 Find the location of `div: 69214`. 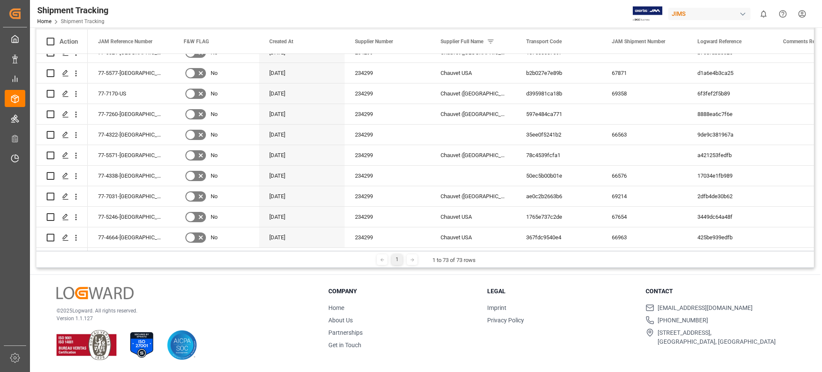

div: 69214 is located at coordinates (644, 196).